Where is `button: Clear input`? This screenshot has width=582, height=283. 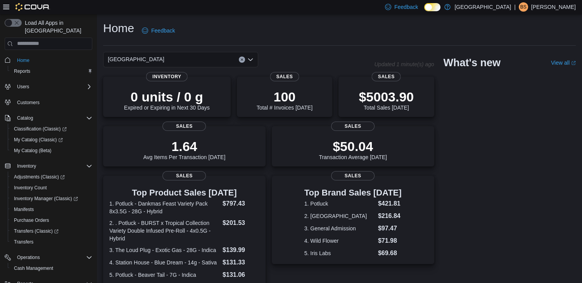
button: Clear input is located at coordinates (242, 60).